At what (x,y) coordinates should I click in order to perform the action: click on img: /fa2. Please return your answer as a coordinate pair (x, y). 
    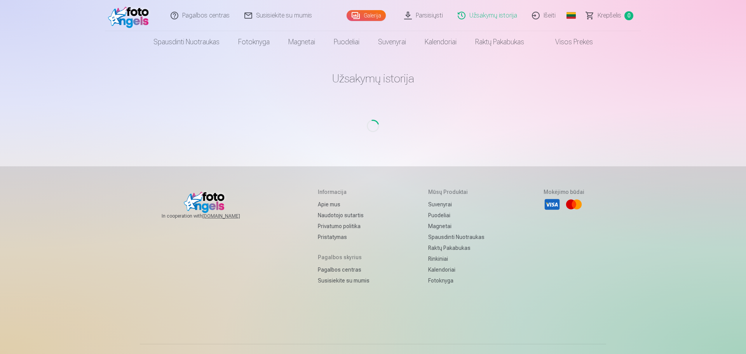
    Looking at the image, I should click on (130, 16).